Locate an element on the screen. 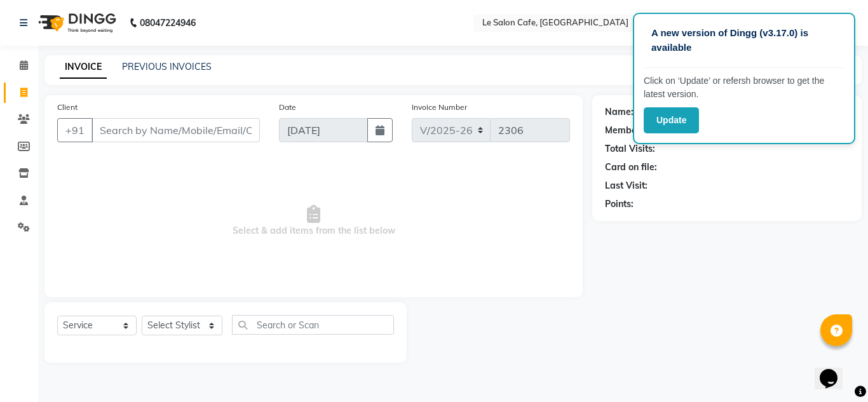 Image resolution: width=868 pixels, height=402 pixels. a: INVOICE is located at coordinates (83, 68).